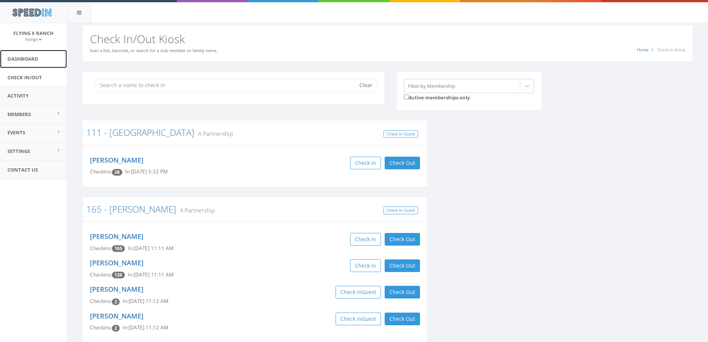 The image size is (708, 342). I want to click on a: Home, so click(643, 49).